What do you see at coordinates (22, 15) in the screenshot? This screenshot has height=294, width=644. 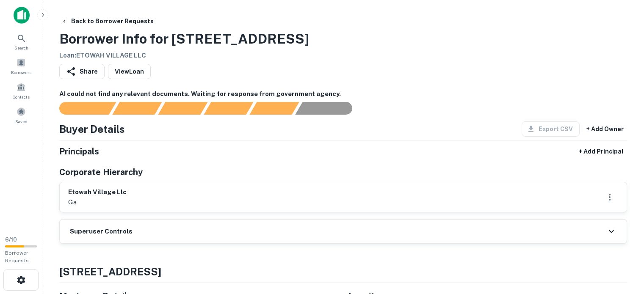 I see `img: capitalize-icon.png` at bounding box center [22, 15].